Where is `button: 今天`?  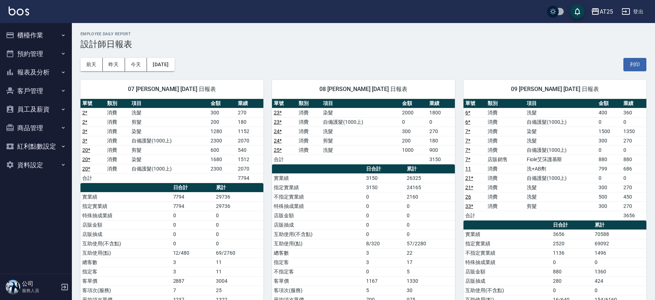
button: 今天 is located at coordinates (136, 64).